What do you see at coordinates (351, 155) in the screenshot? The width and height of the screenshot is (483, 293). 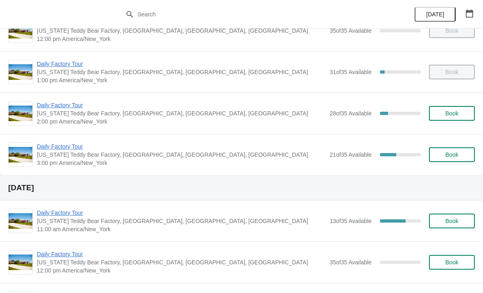 I see `span: 21 of 35 Available` at bounding box center [351, 155].